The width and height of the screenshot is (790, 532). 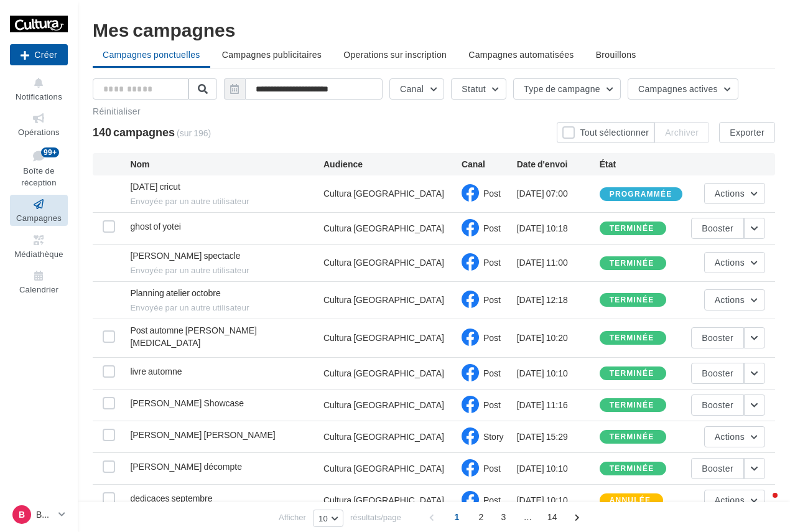 What do you see at coordinates (38, 514) in the screenshot?
I see `a: B BESANCON` at bounding box center [38, 514].